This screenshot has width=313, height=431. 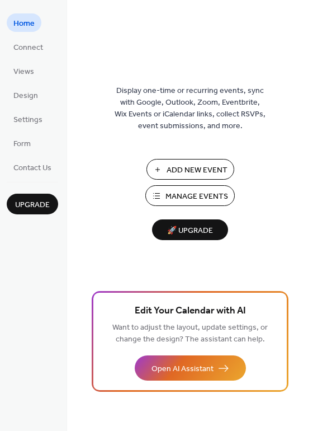 I want to click on span: Display one-time or recurring events, sync with Google, Outlook, Zoom, Eventbrite, Wix Events or ..., so click(x=190, y=109).